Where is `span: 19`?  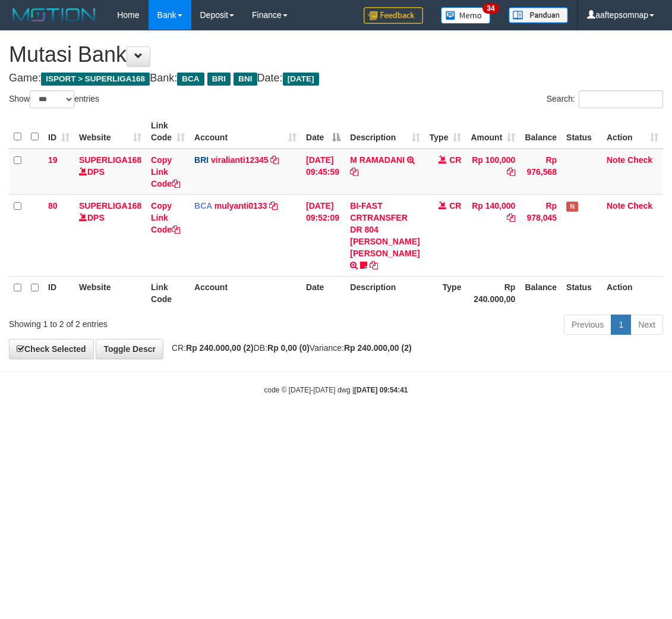 span: 19 is located at coordinates (53, 160).